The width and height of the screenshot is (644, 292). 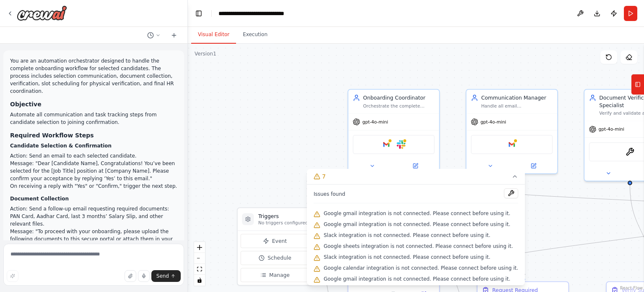 I want to click on button: zoom out, so click(x=199, y=258).